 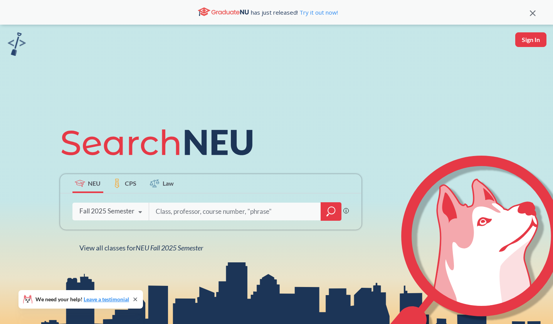 What do you see at coordinates (331, 212) in the screenshot?
I see `svg: magnifying glass` at bounding box center [331, 212].